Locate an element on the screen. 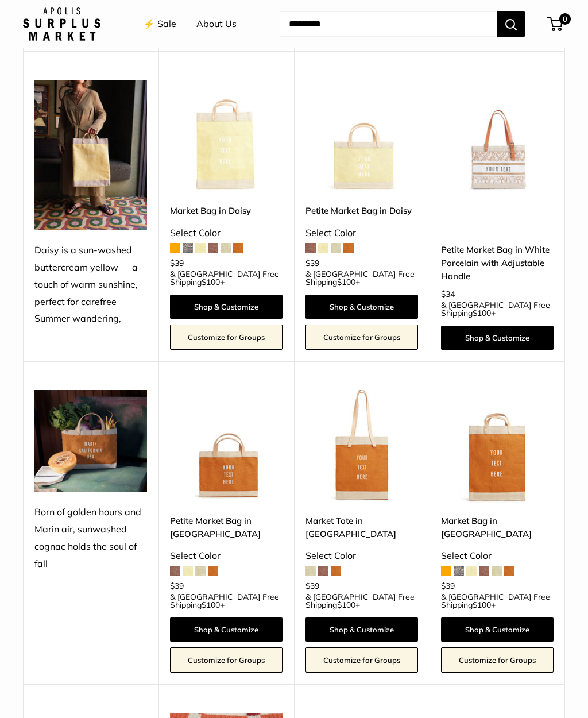 The height and width of the screenshot is (718, 588). a: Petite Market Bag in White Porcelain with Adjustable Handle is located at coordinates (497, 263).